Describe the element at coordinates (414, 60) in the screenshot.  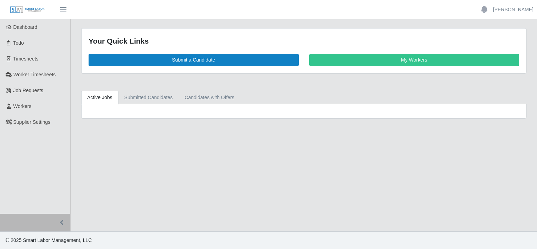
I see `a: My Workers` at that location.